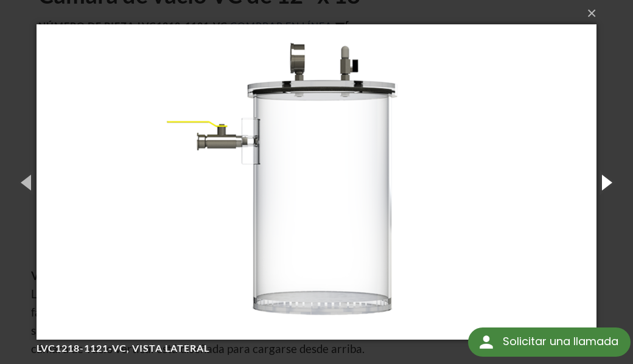 The height and width of the screenshot is (364, 633). Describe the element at coordinates (606, 182) in the screenshot. I see `button: Siguiente (tecla de flecha derecha)` at that location.